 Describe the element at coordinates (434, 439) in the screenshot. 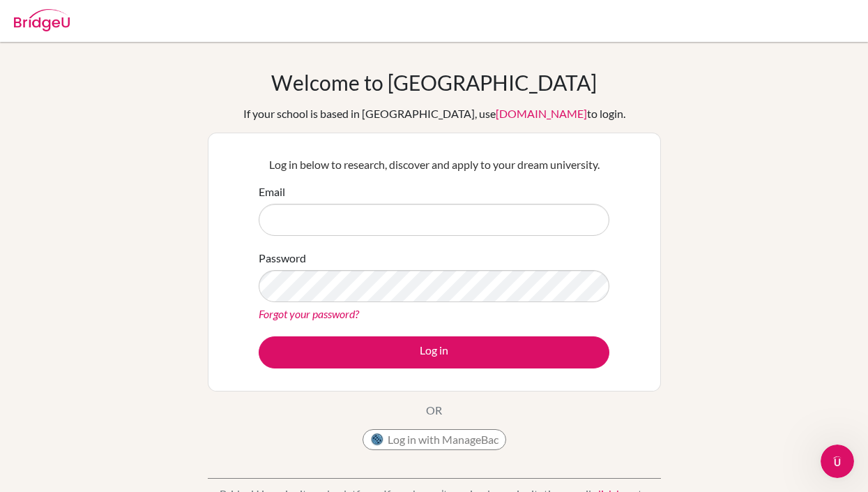

I see `button: Log in with ManageBac` at that location.